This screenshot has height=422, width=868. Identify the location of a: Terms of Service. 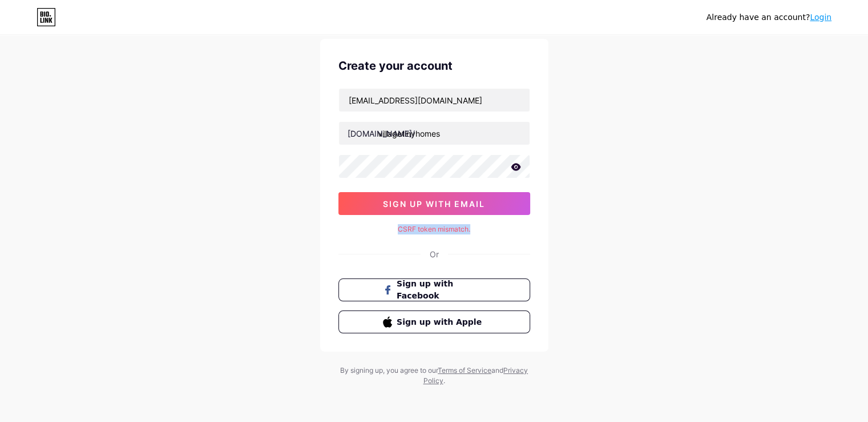
(465, 370).